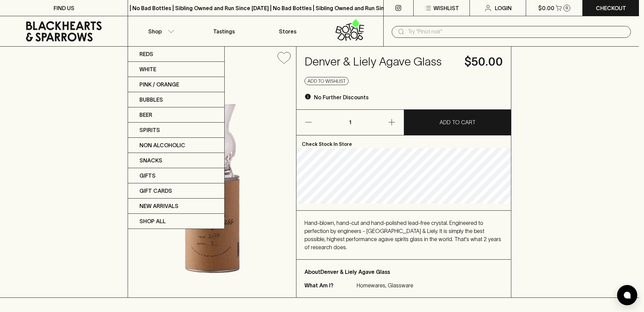  What do you see at coordinates (176, 69) in the screenshot?
I see `a: White` at bounding box center [176, 69].